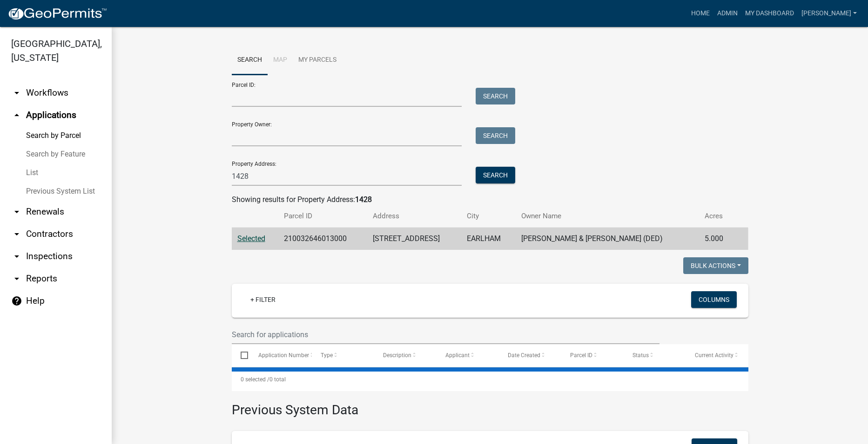  What do you see at coordinates (490, 380) in the screenshot?
I see `div: 0 total` at bounding box center [490, 380].